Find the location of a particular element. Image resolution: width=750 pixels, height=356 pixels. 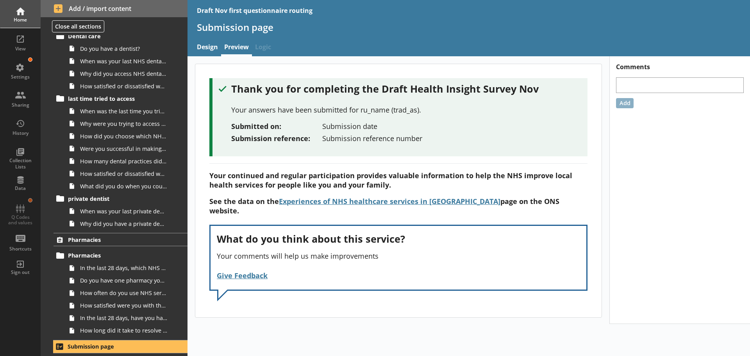

strong: Your continued and regular participation provides valuable information to help the NHS improve lo... is located at coordinates (391, 180).